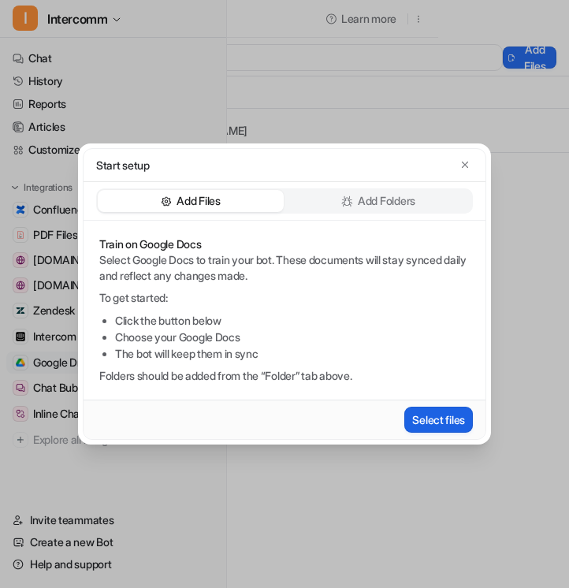 The width and height of the screenshot is (569, 588). Describe the element at coordinates (284, 244) in the screenshot. I see `p: Train on Google Docs` at that location.